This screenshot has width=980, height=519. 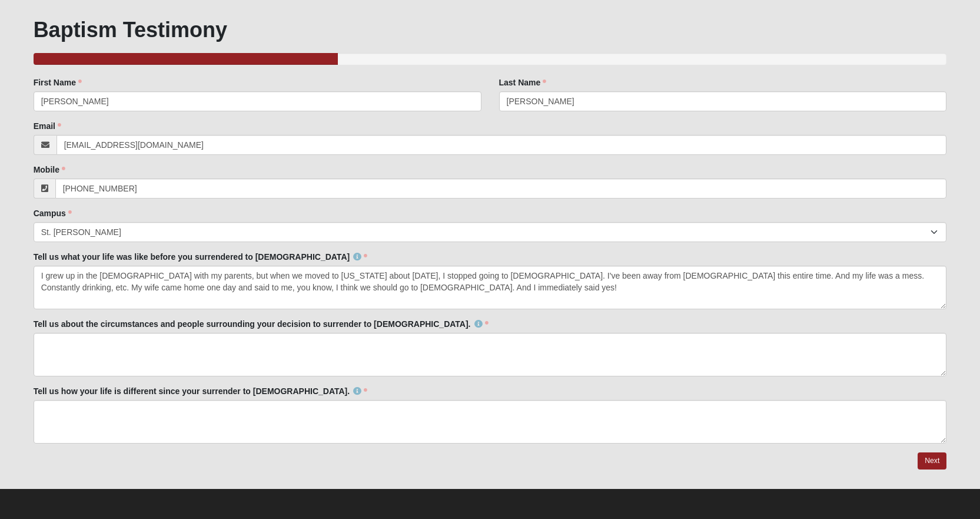 I want to click on label: Campus, so click(x=52, y=213).